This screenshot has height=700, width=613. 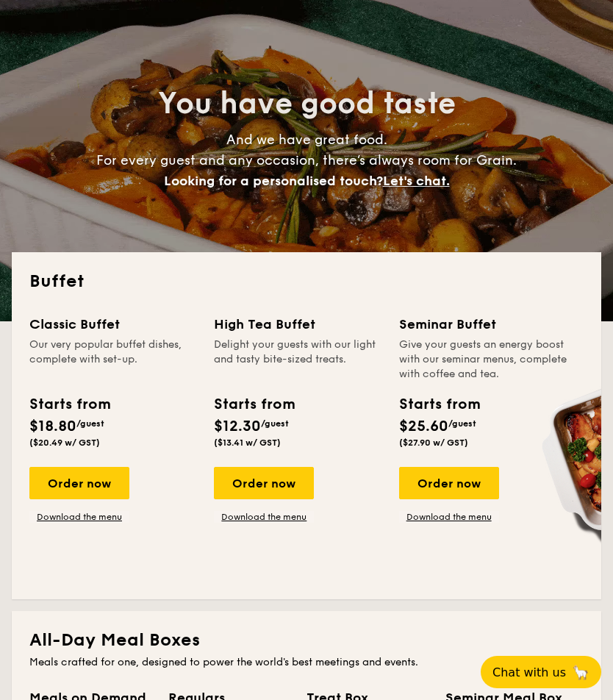 I want to click on span: $25.60, so click(x=424, y=427).